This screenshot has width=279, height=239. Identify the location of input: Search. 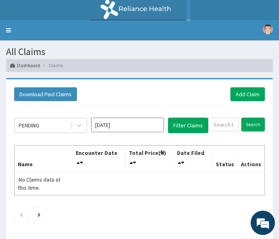
(253, 125).